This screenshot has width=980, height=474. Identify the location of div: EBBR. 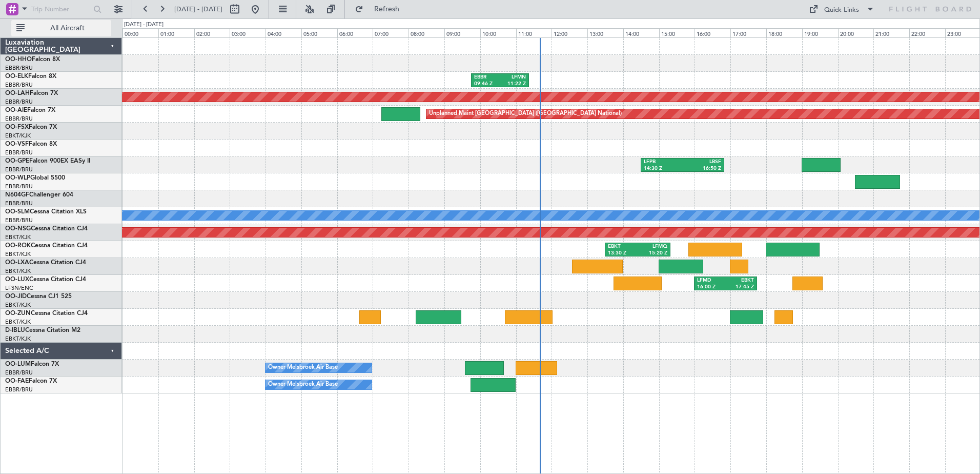
(487, 77).